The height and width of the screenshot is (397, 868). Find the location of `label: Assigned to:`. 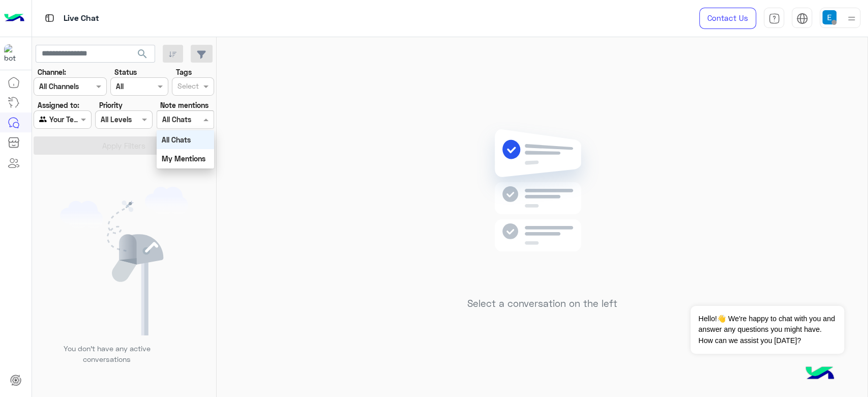

label: Assigned to: is located at coordinates (58, 105).